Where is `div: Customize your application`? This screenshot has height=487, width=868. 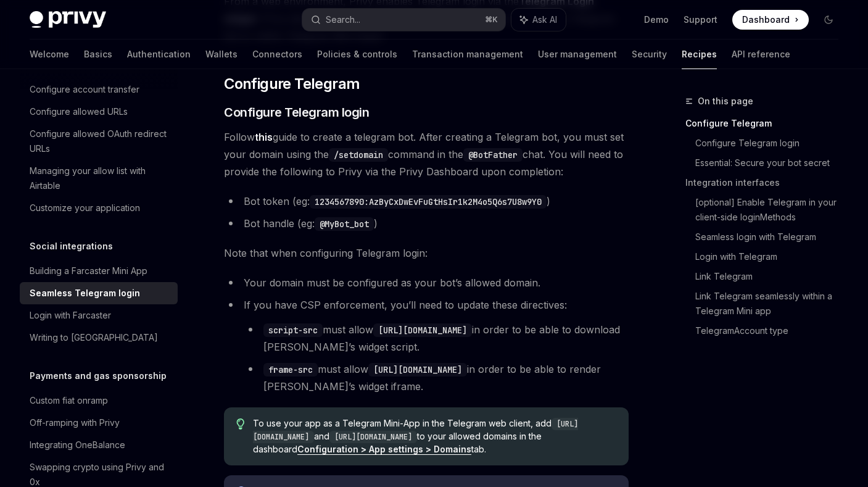 div: Customize your application is located at coordinates (84, 208).